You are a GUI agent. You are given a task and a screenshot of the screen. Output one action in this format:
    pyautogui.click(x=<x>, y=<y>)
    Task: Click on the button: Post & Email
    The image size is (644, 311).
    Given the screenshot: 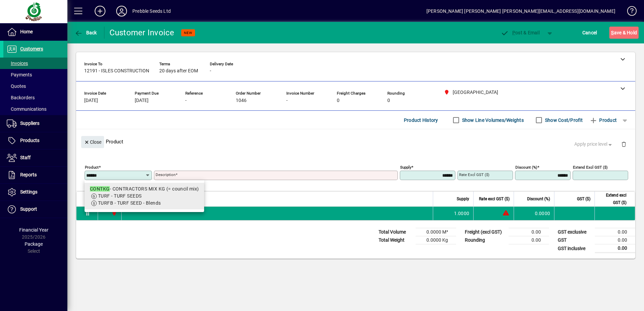 What is the action you would take?
    pyautogui.click(x=520, y=32)
    